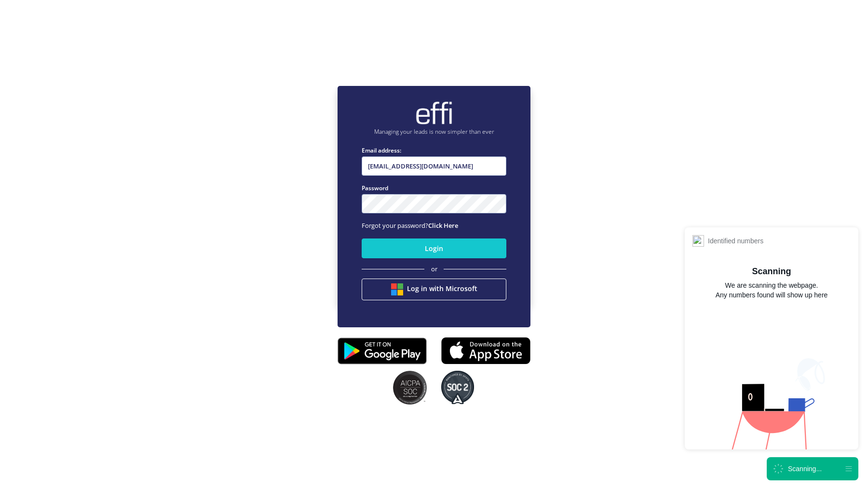 Image resolution: width=868 pixels, height=490 pixels. Describe the element at coordinates (434, 150) in the screenshot. I see `label: Email address:` at that location.